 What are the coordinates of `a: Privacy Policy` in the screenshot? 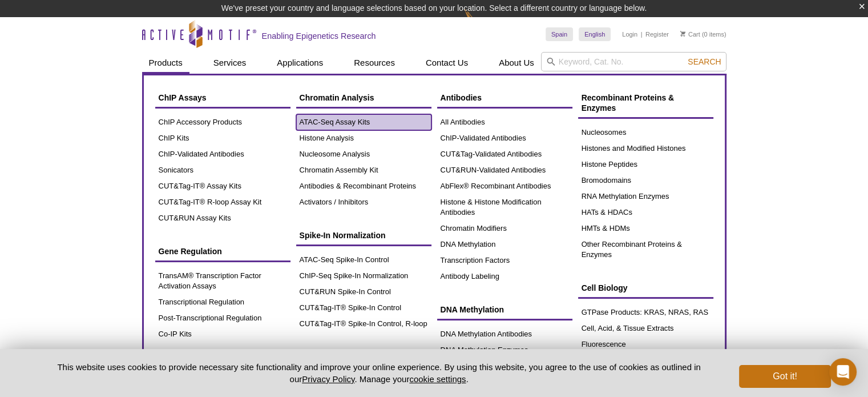 It's located at (328, 379).